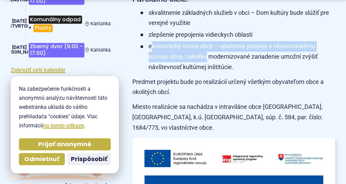 The image size is (346, 184). I want to click on span: Plasty, so click(43, 28).